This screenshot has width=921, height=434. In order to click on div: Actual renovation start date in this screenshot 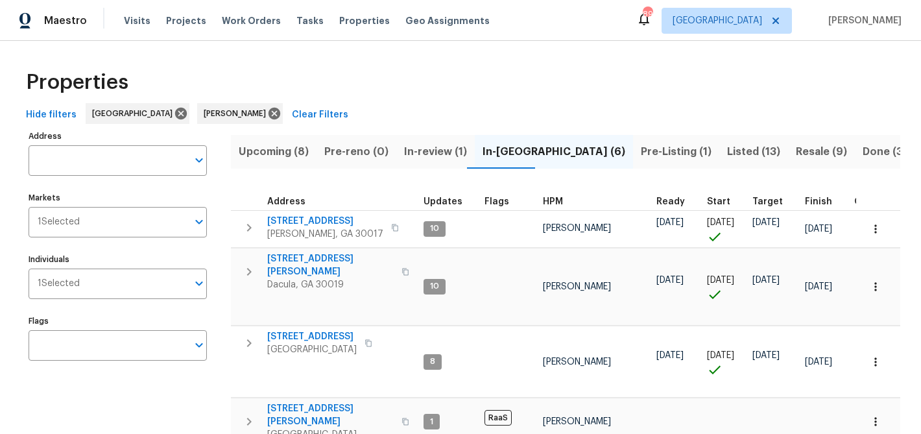, I will do `click(724, 202)`.